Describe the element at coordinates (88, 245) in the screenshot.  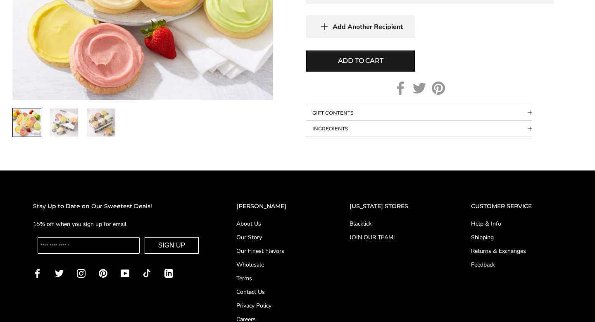
I see `input: Enter your email` at that location.